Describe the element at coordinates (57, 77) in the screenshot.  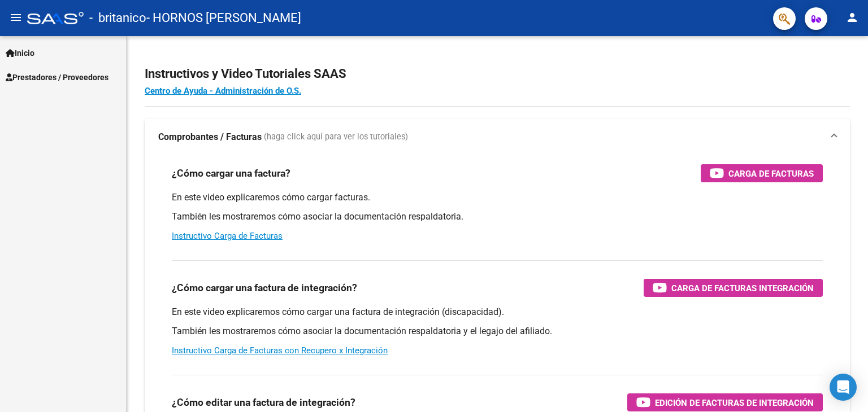
I see `span: Prestadores / Proveedores` at that location.